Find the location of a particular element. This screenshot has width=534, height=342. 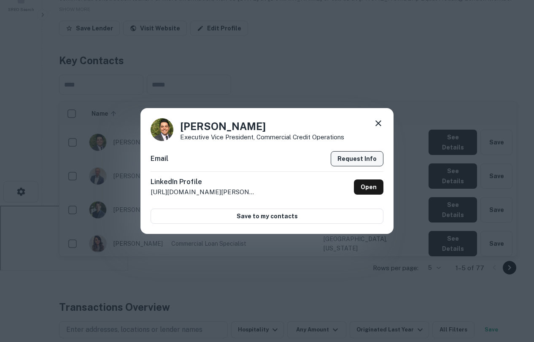

h6: Email is located at coordinates (159, 159).